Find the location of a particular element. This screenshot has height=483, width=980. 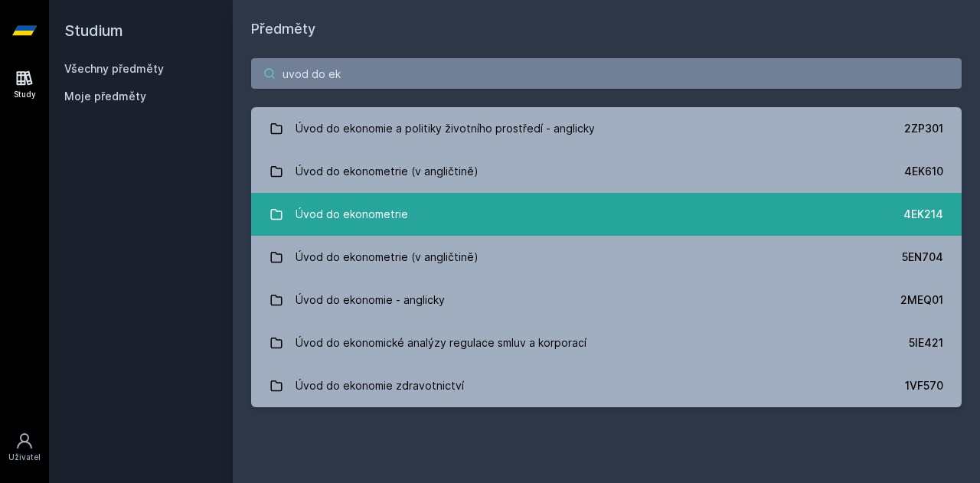

a: Úvod do ekonomie - anglicky 2MEQ01 is located at coordinates (606, 301).